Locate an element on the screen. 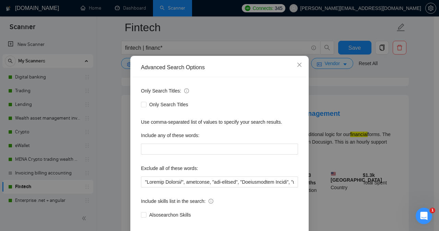 The image size is (439, 231). button: Close is located at coordinates (300, 65).